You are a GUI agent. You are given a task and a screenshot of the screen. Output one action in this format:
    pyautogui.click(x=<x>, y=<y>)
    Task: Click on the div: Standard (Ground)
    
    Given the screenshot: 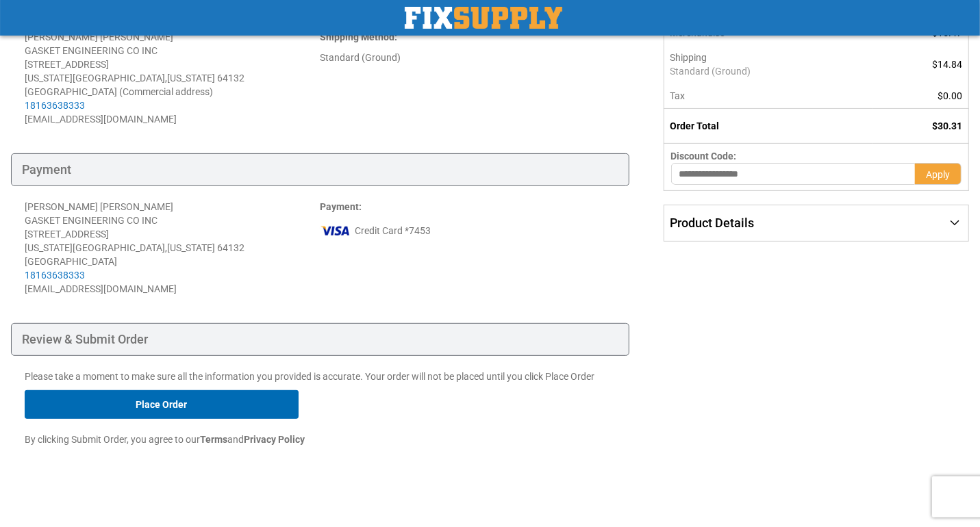 What is the action you would take?
    pyautogui.click(x=467, y=58)
    